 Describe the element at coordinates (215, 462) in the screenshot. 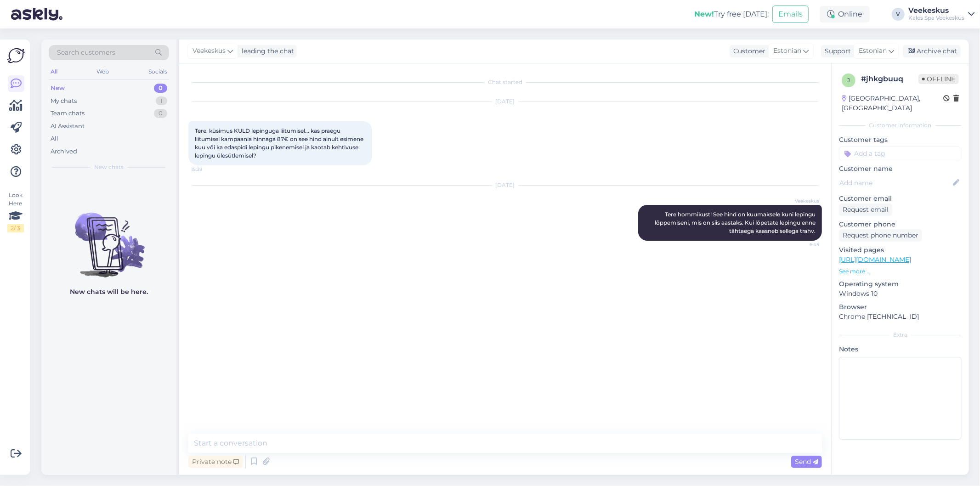

I see `div: Private note` at that location.